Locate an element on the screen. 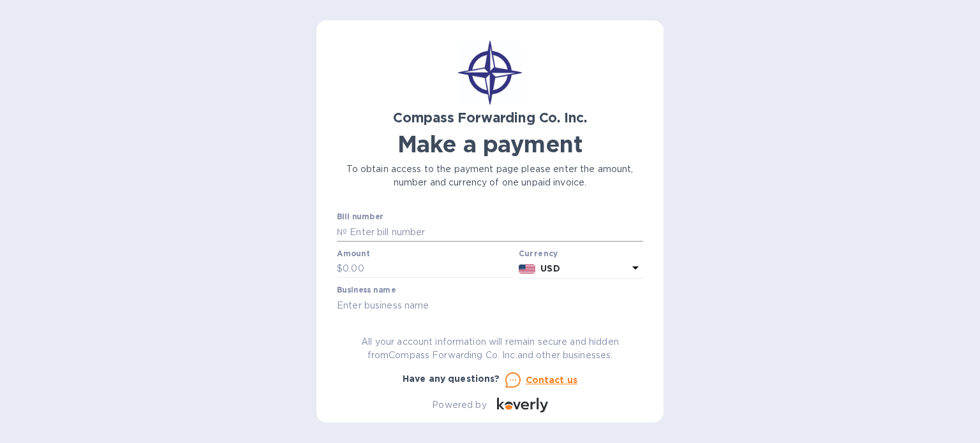  p: All your account information will remain secure and hidden from Compass Forwarding Co. Inc. and o... is located at coordinates (490, 349).